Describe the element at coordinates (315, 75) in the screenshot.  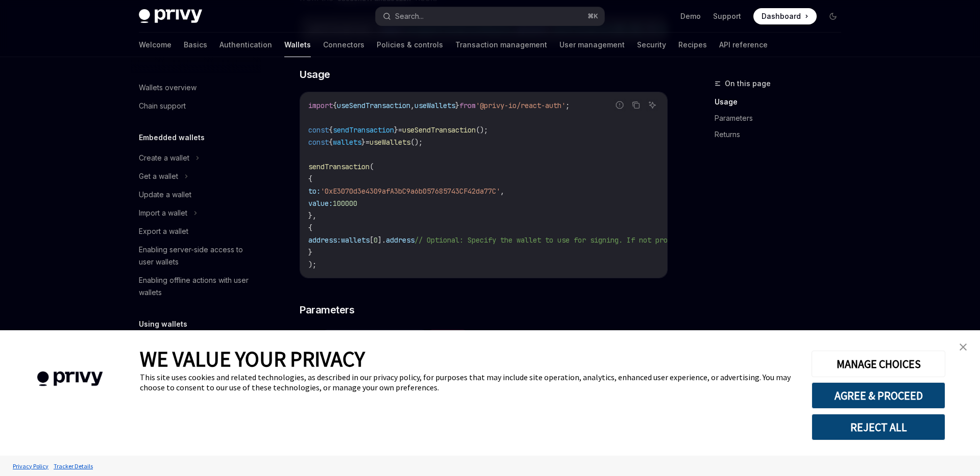
I see `span: Usage` at that location.